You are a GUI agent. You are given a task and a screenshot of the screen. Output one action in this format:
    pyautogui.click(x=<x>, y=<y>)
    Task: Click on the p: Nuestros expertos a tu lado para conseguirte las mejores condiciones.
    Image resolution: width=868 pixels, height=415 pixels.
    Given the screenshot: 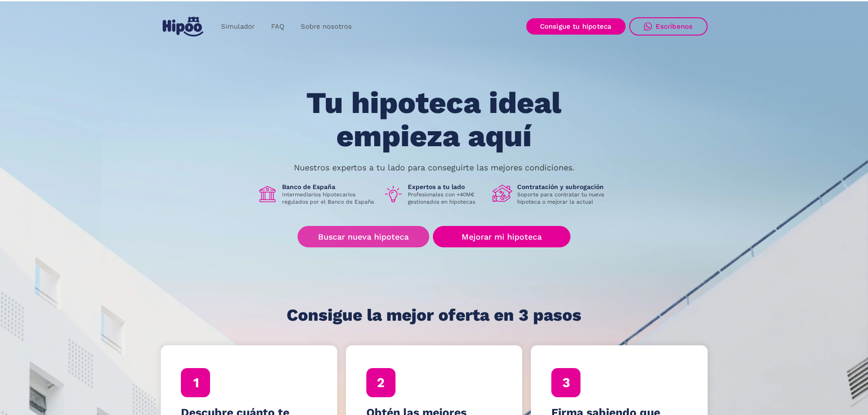 What is the action you would take?
    pyautogui.click(x=434, y=168)
    